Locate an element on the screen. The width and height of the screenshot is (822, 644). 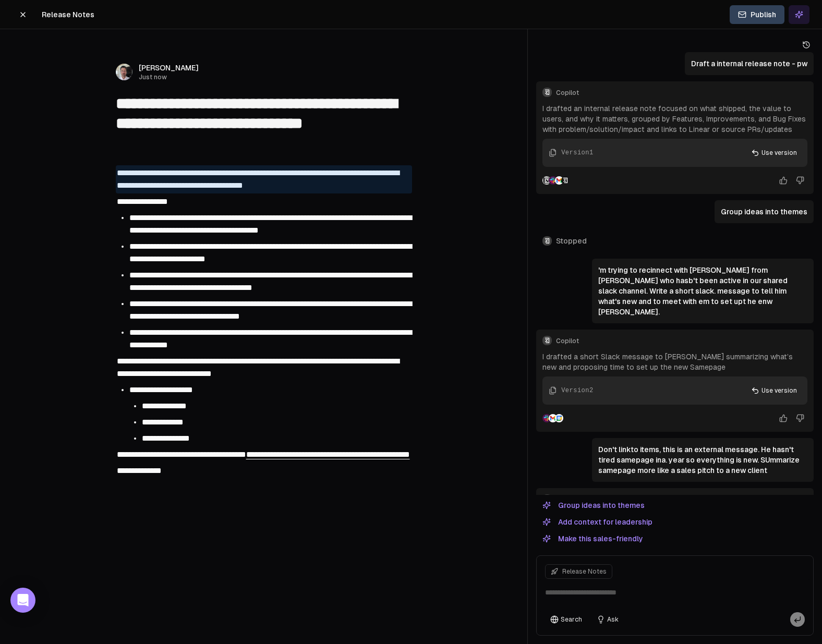
div: Version 2 is located at coordinates (577, 391).